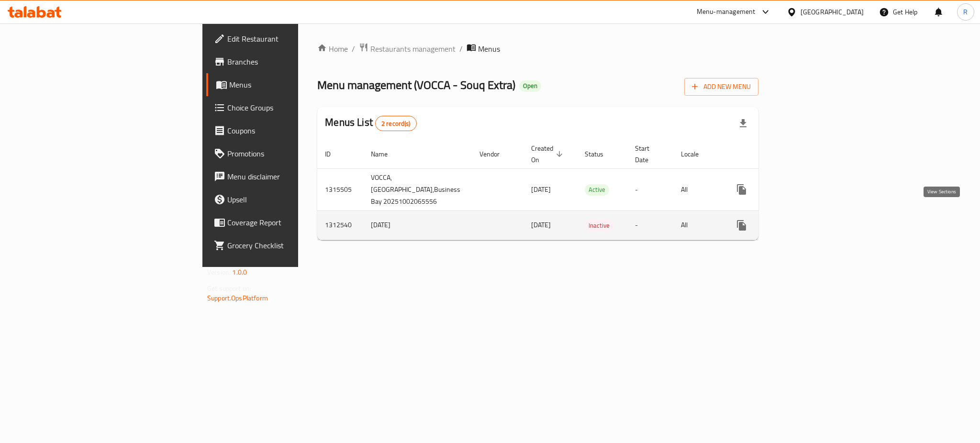 The width and height of the screenshot is (980, 443). What do you see at coordinates (549, 154) in the screenshot?
I see `span: Created On` at bounding box center [549, 154].